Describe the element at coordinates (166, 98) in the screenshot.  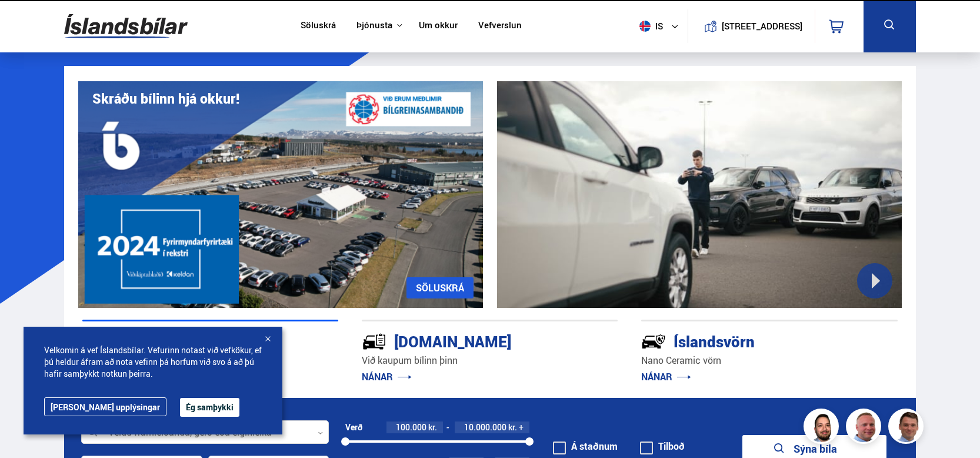
I see `h1: Skráðu bílinn hjá okkur!` at that location.